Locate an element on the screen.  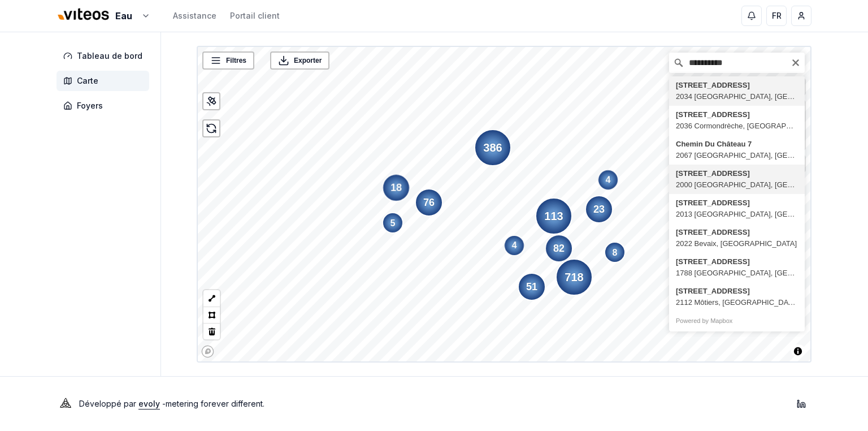
text: 5 is located at coordinates (393, 223).